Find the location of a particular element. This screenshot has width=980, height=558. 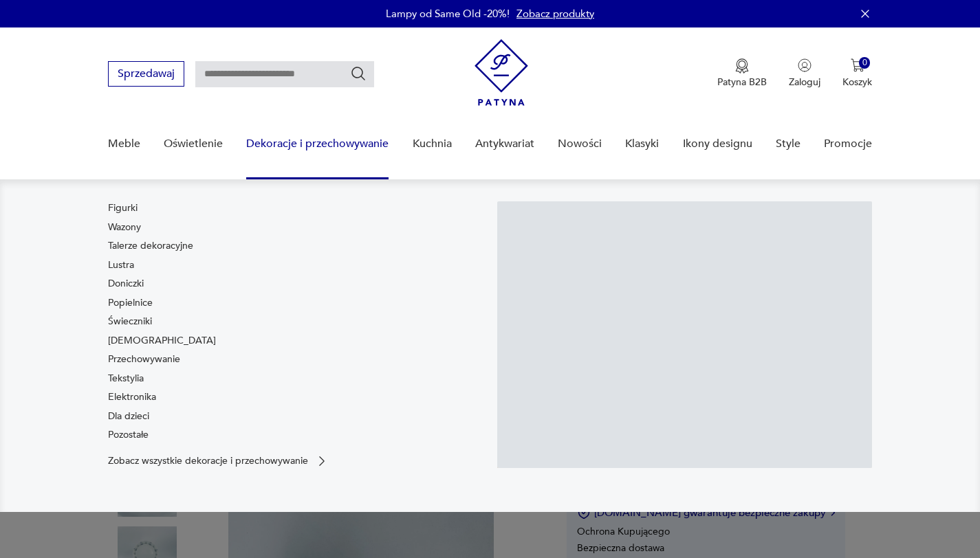

p: Lampy od Same Old -20%! is located at coordinates (448, 13).